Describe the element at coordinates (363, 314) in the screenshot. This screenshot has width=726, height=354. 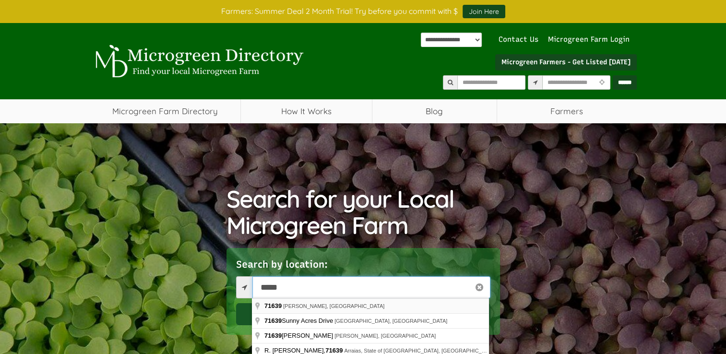
I see `button: Search` at that location.